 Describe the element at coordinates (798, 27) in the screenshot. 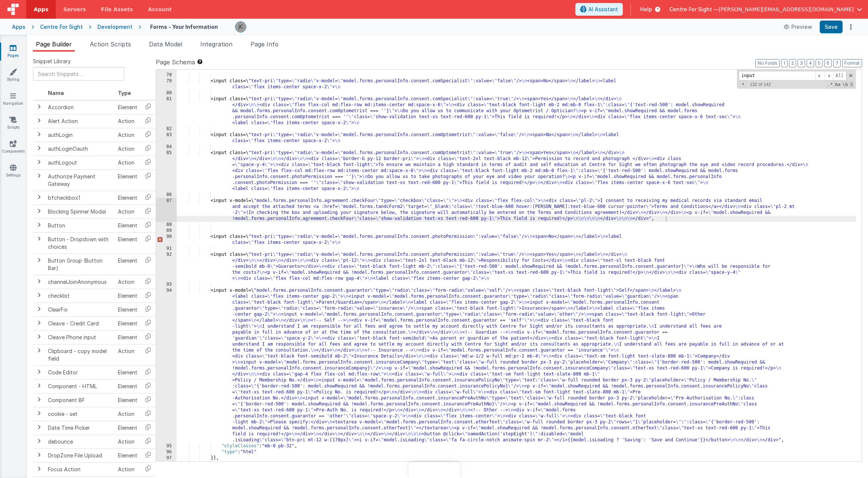

I see `button: Preview` at that location.